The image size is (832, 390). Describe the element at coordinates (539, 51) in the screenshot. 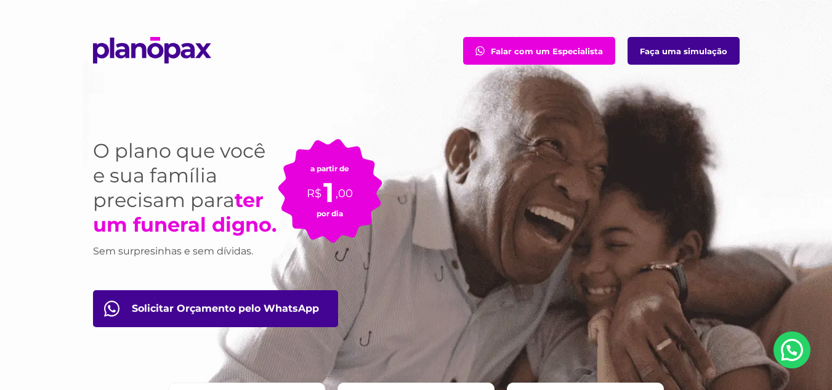

I see `a: Falar com um Especialista` at that location.